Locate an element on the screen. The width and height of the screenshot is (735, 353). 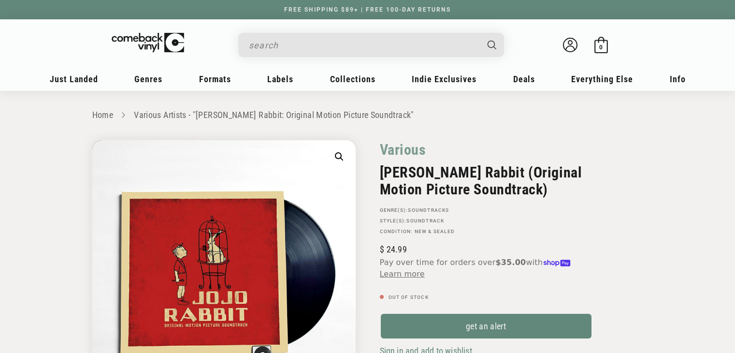
a: get an alert is located at coordinates (486, 326).